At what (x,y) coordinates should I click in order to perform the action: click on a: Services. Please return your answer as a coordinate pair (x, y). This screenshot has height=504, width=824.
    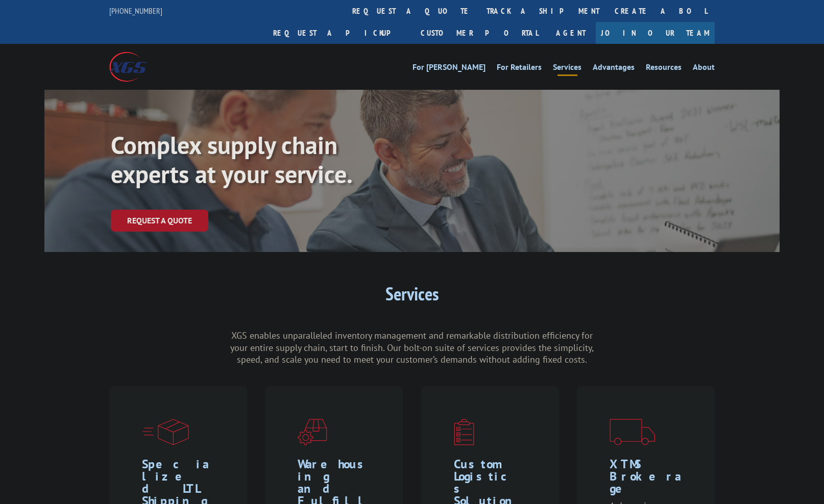
    Looking at the image, I should click on (567, 69).